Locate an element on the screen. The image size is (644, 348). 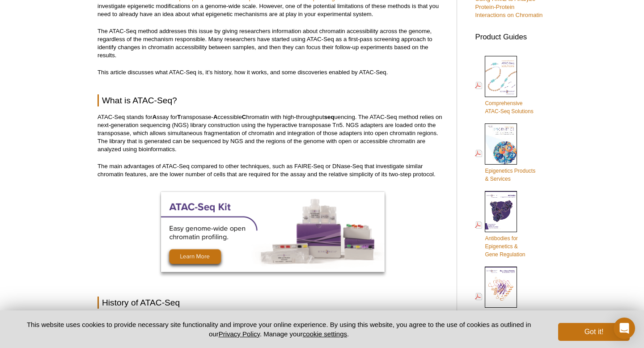
p: ATAC-Seq stands for ssay for ransposase- ccessible hromatin with high-throughput uencing. The ATA... is located at coordinates (272, 133).